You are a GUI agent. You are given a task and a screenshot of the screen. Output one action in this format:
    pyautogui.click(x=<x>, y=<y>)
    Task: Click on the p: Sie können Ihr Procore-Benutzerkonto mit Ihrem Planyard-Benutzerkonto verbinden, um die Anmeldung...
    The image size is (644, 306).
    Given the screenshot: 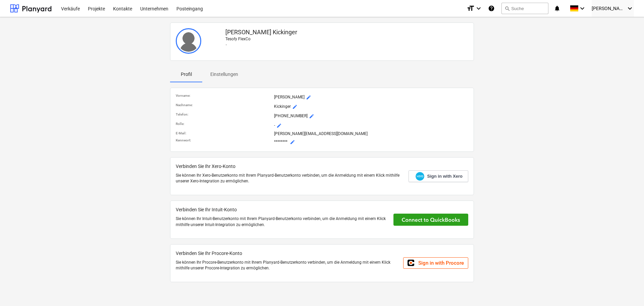 What is the action you would take?
    pyautogui.click(x=287, y=265)
    